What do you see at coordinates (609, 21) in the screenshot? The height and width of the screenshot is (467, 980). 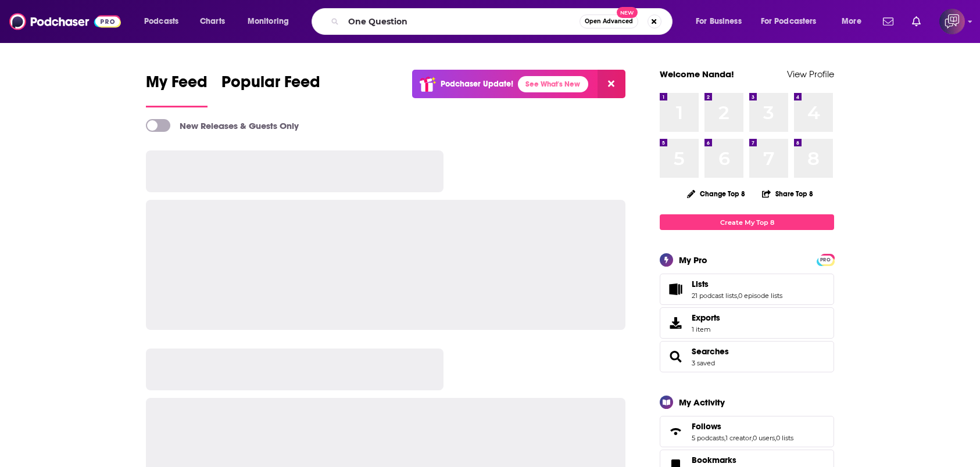 I see `button: Open AdvancedNew` at bounding box center [609, 21].